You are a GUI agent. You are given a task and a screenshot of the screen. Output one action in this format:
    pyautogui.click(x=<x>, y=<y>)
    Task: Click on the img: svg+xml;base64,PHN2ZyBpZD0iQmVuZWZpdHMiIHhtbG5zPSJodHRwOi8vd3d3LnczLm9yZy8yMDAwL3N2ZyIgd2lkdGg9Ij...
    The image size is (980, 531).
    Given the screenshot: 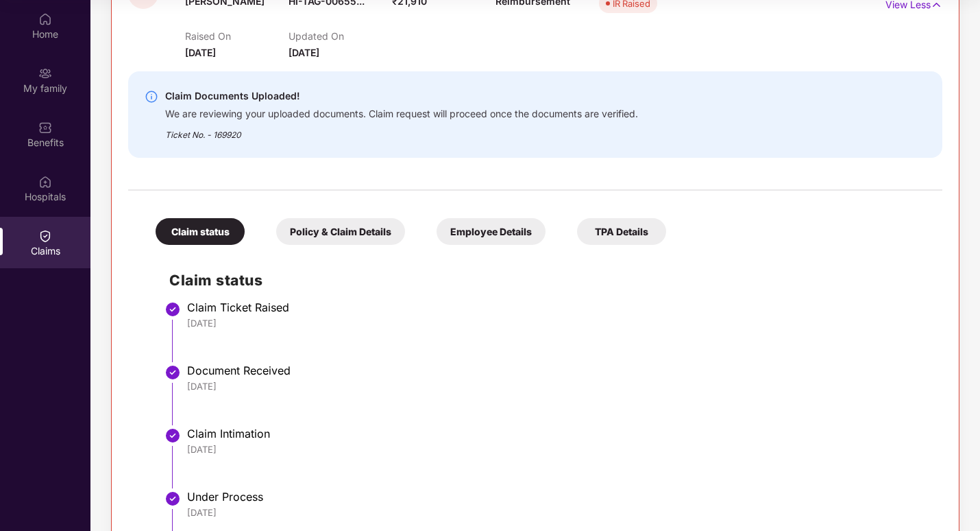 What is the action you would take?
    pyautogui.click(x=45, y=128)
    